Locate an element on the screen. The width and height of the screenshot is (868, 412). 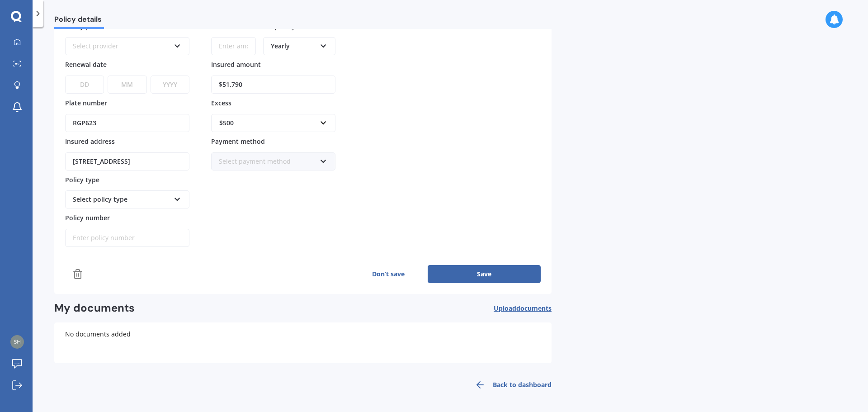
img: 21c78da0a76dc4de689f2d4288ec2f00 is located at coordinates (17, 342).